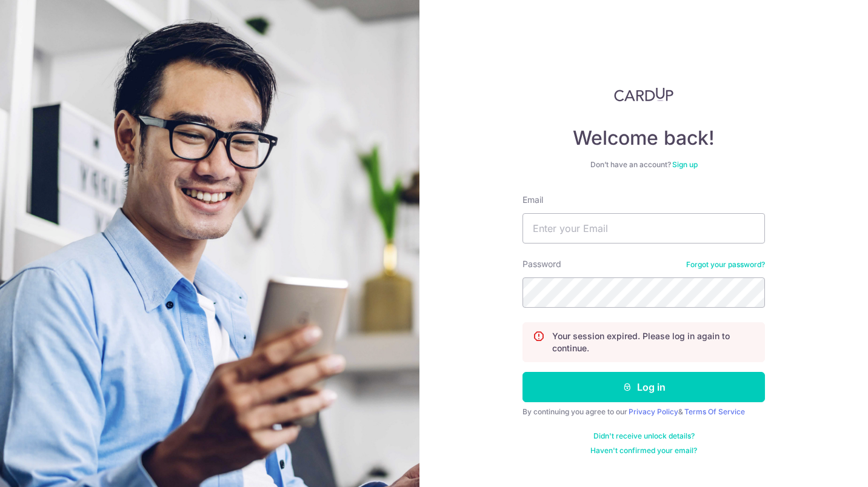  What do you see at coordinates (643, 95) in the screenshot?
I see `img: CardUp Logo` at bounding box center [643, 95].